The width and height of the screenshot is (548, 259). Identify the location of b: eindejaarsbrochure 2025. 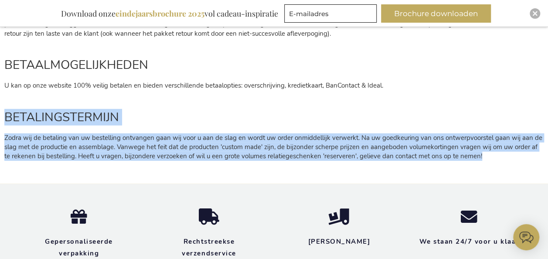
(160, 14).